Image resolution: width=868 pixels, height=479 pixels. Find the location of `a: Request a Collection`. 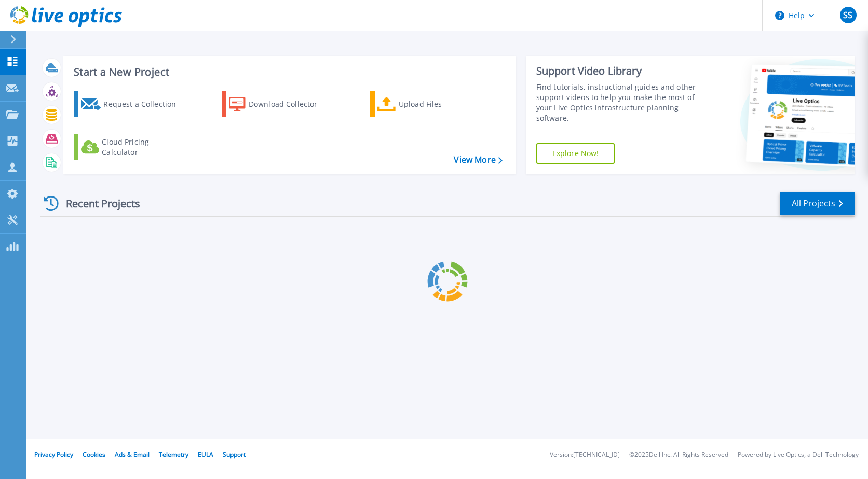

a: Request a Collection is located at coordinates (131, 104).